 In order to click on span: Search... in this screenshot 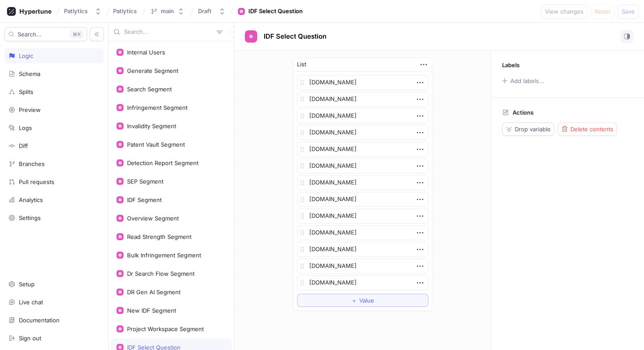, I will do `click(30, 34)`.